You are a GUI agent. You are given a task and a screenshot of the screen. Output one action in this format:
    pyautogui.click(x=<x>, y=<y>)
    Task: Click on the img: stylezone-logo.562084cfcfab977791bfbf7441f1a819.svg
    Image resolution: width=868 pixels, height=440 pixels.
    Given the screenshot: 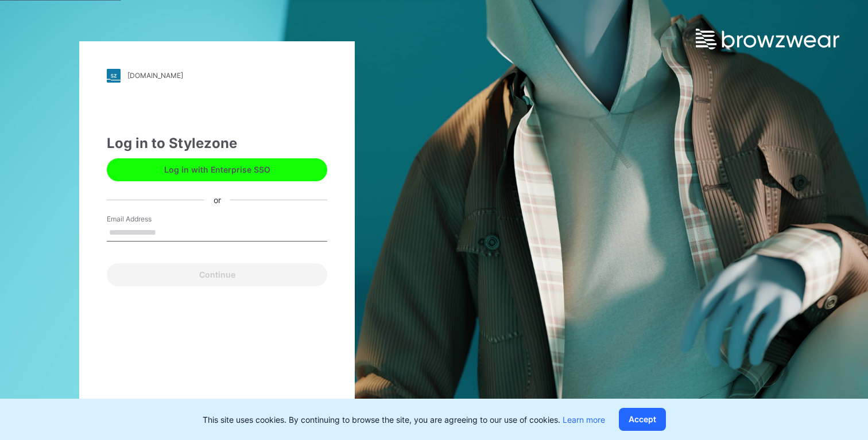 What is the action you would take?
    pyautogui.click(x=114, y=76)
    